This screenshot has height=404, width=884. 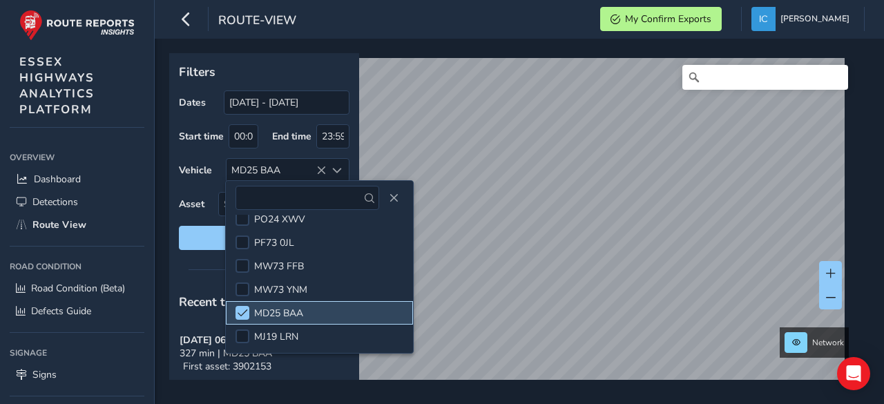 I want to click on button: My Confirm Exports, so click(x=661, y=19).